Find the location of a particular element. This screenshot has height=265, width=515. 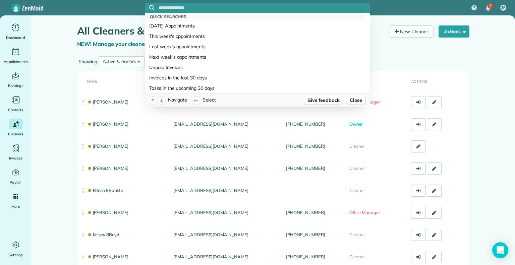

span: Last week's appointments is located at coordinates (177, 47).